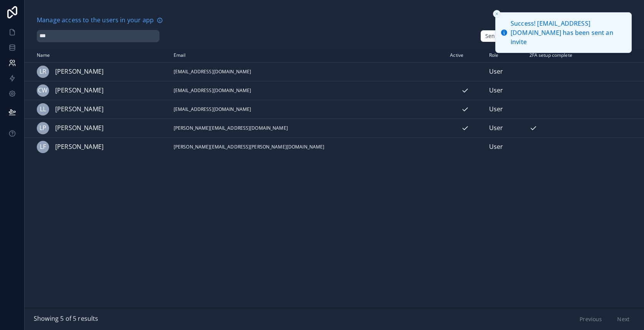 This screenshot has height=330, width=644. What do you see at coordinates (43, 109) in the screenshot?
I see `span: LL` at bounding box center [43, 109].